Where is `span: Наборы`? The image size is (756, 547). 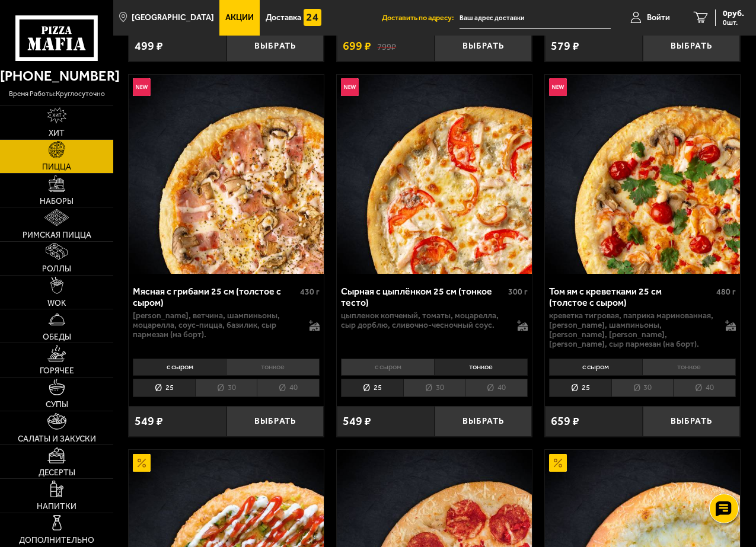 span: Наборы is located at coordinates (56, 202).